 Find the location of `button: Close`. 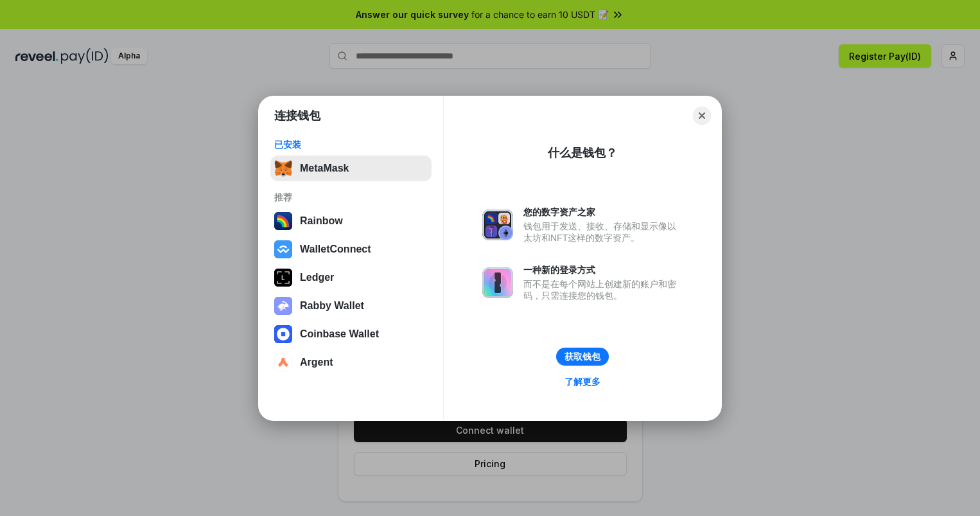

button: Close is located at coordinates (702, 115).